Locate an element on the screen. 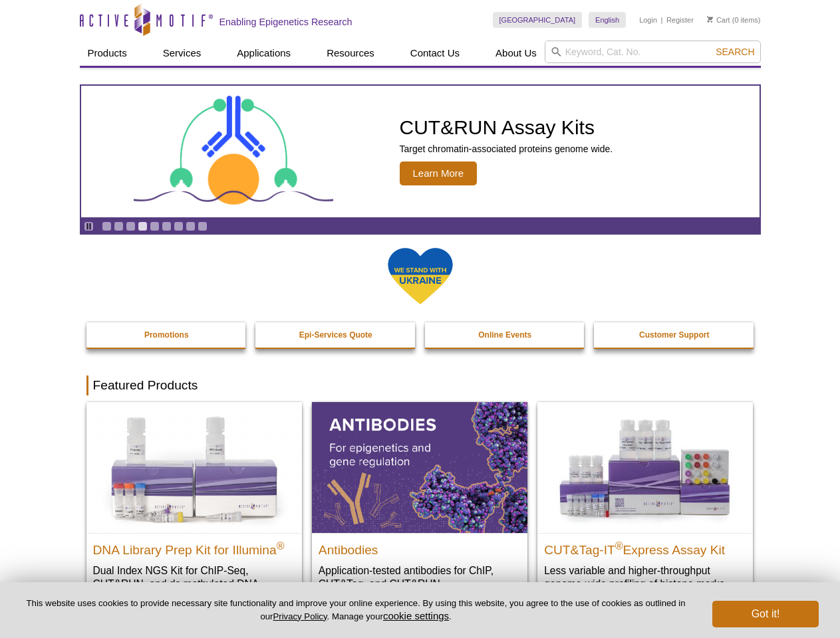 The image size is (840, 638). a: Go to slide 5 is located at coordinates (154, 226).